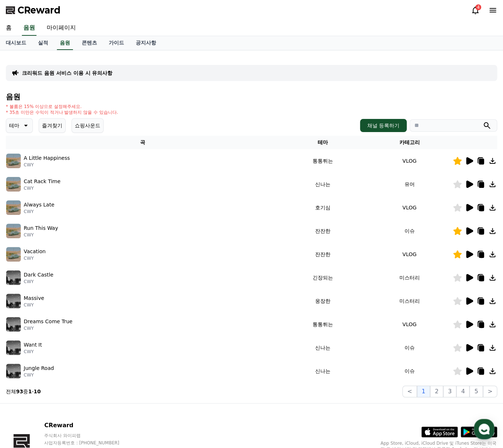 Image resolution: width=503 pixels, height=448 pixels. What do you see at coordinates (475, 391) in the screenshot?
I see `button: 5` at bounding box center [475, 391].